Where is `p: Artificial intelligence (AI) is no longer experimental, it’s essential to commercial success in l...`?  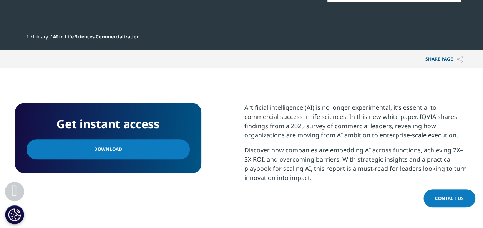
p: Artificial intelligence (AI) is no longer experimental, it’s essential to commercial success in l... is located at coordinates (356, 124).